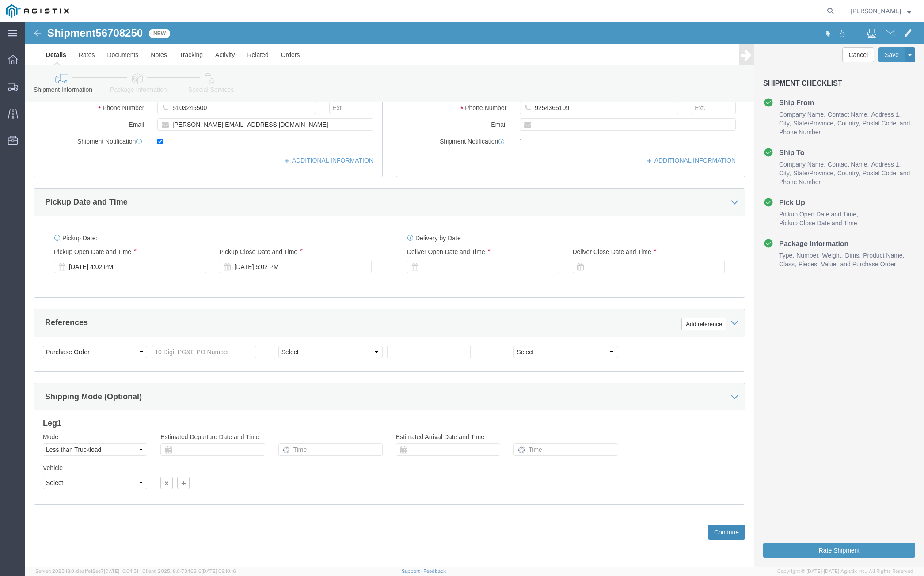  What do you see at coordinates (876, 11) in the screenshot?
I see `span: Lucero Lizaola` at bounding box center [876, 11].